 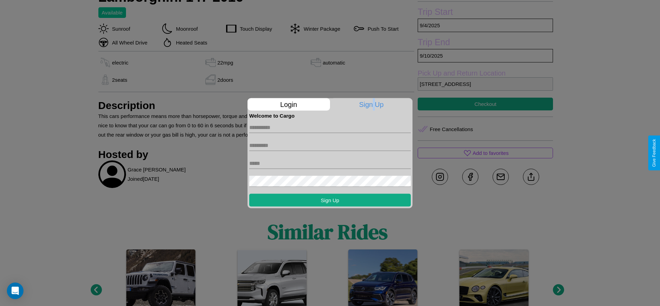 I want to click on button: Sign Up, so click(x=330, y=200).